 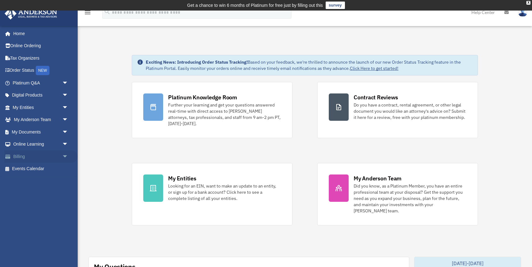 I want to click on a: Platinum Q&Aarrow_drop_down, so click(x=41, y=83).